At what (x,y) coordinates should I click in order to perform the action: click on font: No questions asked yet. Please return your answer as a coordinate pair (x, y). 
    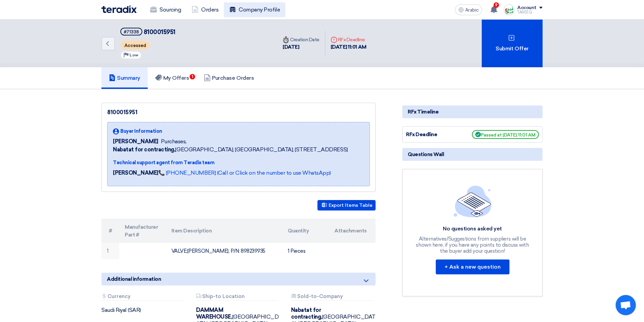
    Looking at the image, I should click on (472, 228).